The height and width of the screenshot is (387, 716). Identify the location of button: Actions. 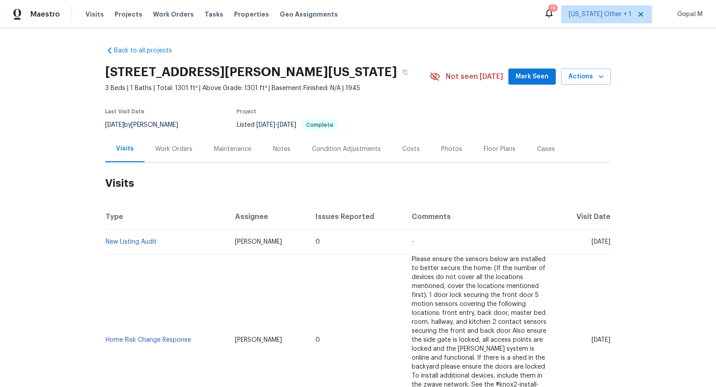
(586, 77).